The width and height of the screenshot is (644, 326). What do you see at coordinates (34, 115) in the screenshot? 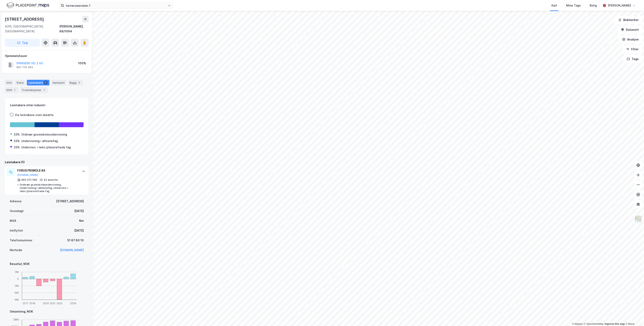
I see `div: Vis leietakere uten ansatte` at bounding box center [34, 115].